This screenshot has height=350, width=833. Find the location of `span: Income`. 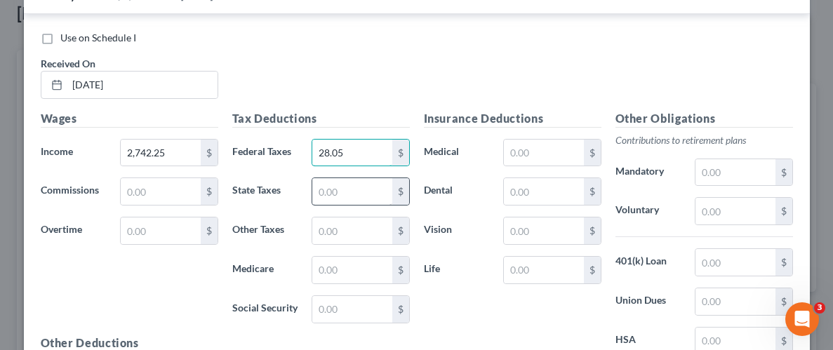

span: Income is located at coordinates (57, 151).